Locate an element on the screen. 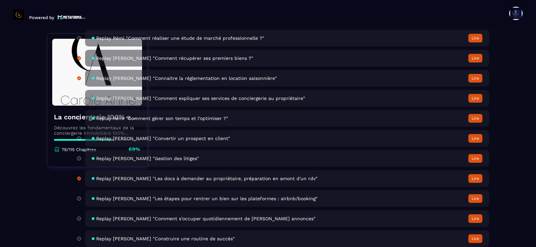  p: 69% is located at coordinates (134, 150).